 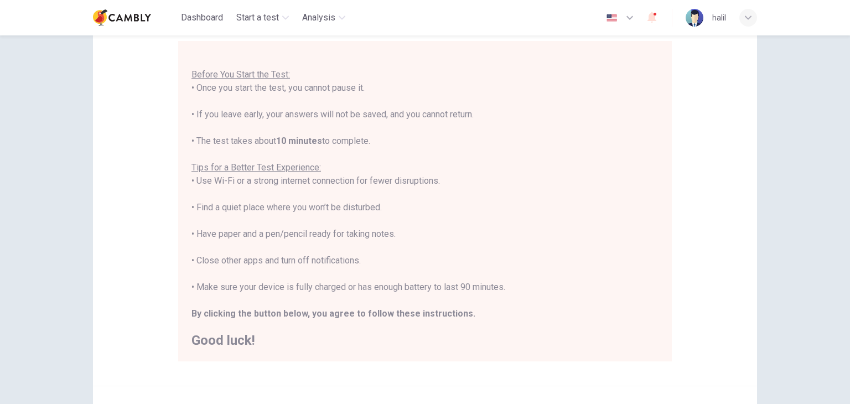 I want to click on b: 10 minutes, so click(x=299, y=141).